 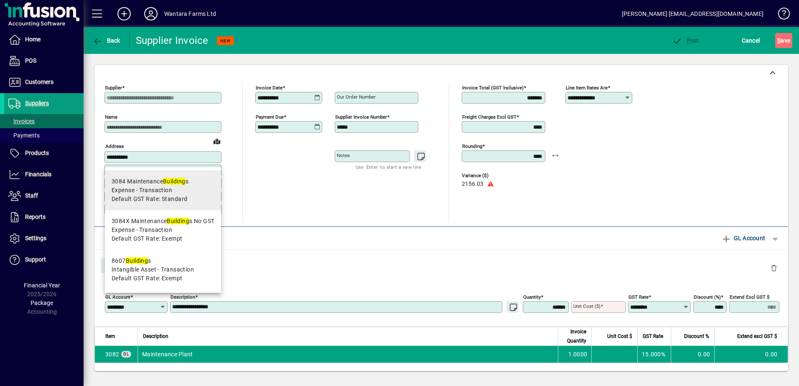 I want to click on app-page-header-button: Close, so click(x=115, y=265).